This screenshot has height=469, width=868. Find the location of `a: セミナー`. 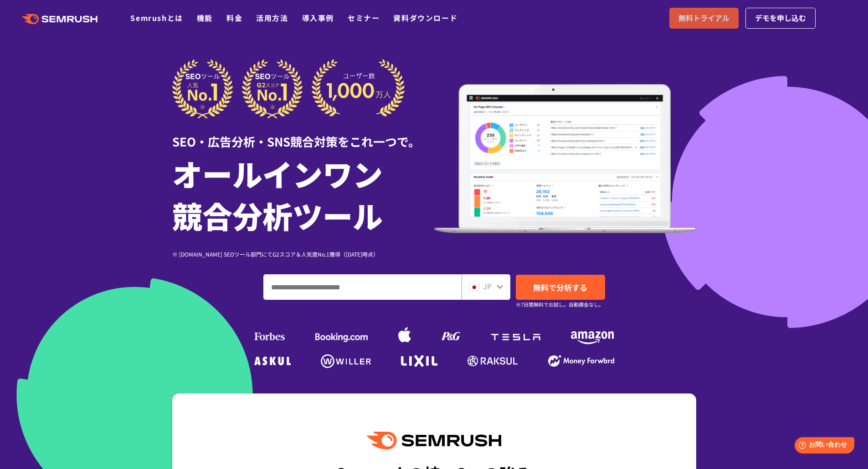

a: セミナー is located at coordinates (363, 18).